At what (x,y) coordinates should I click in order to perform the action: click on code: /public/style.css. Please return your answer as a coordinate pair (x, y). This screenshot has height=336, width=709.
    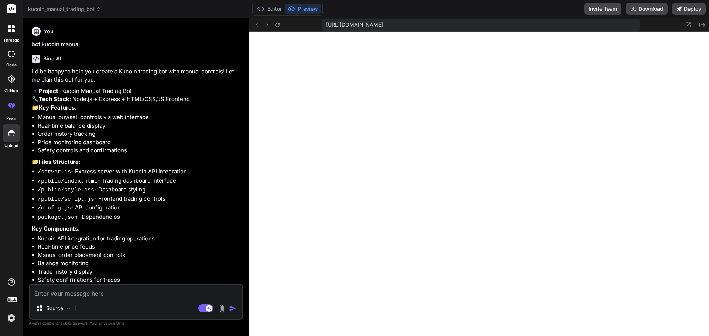
    Looking at the image, I should click on (66, 190).